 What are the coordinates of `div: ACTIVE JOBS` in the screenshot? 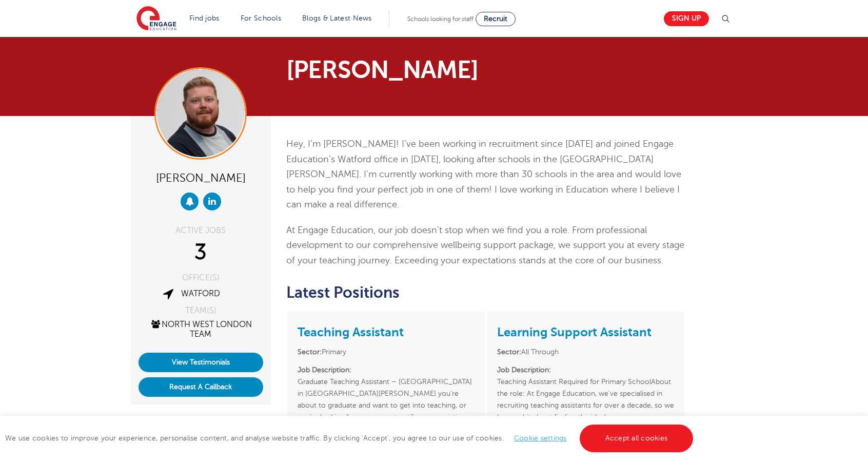 It's located at (201, 230).